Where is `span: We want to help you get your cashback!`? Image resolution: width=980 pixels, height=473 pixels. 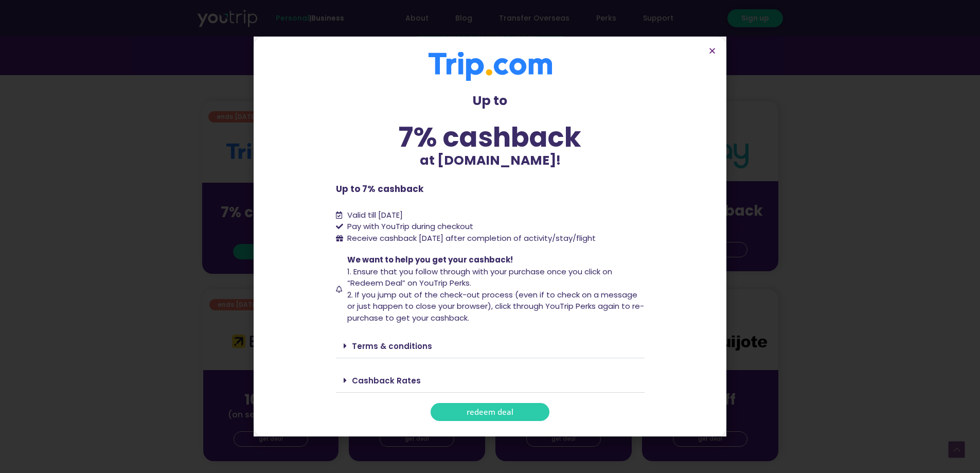
span: We want to help you get your cashback! is located at coordinates (430, 259).